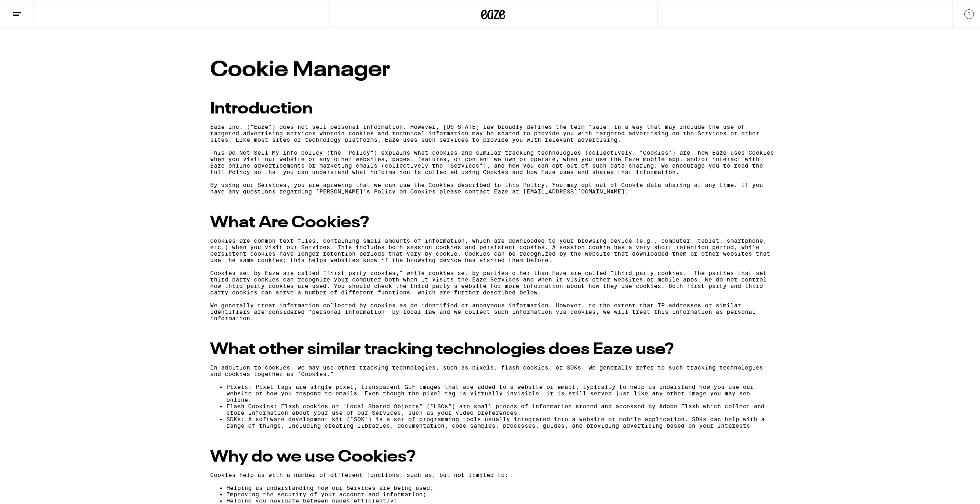 The image size is (980, 504). What do you see at coordinates (493, 68) in the screenshot?
I see `h1: Cookie Manager` at bounding box center [493, 68].